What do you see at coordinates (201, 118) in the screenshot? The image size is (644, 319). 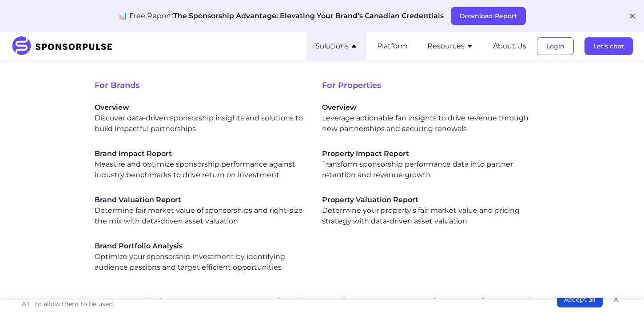 I see `a: OverviewDiscover data-driven sponsorship insights and solutions to build impactful partnerships` at bounding box center [201, 118].